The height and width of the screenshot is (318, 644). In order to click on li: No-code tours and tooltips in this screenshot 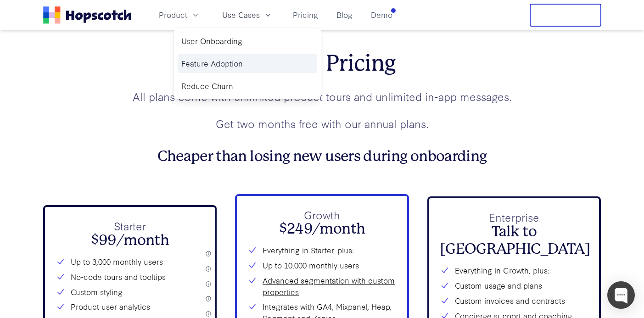, I will do `click(130, 277)`.